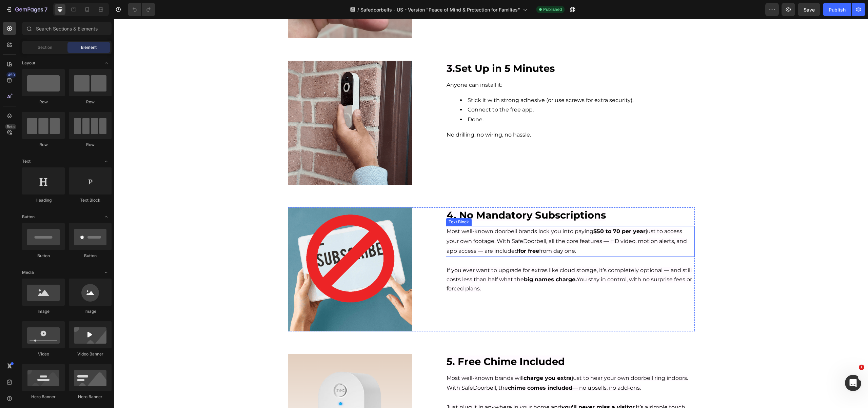 The width and height of the screenshot is (868, 408). Describe the element at coordinates (336, 49) in the screenshot. I see `span: 3.` at that location.